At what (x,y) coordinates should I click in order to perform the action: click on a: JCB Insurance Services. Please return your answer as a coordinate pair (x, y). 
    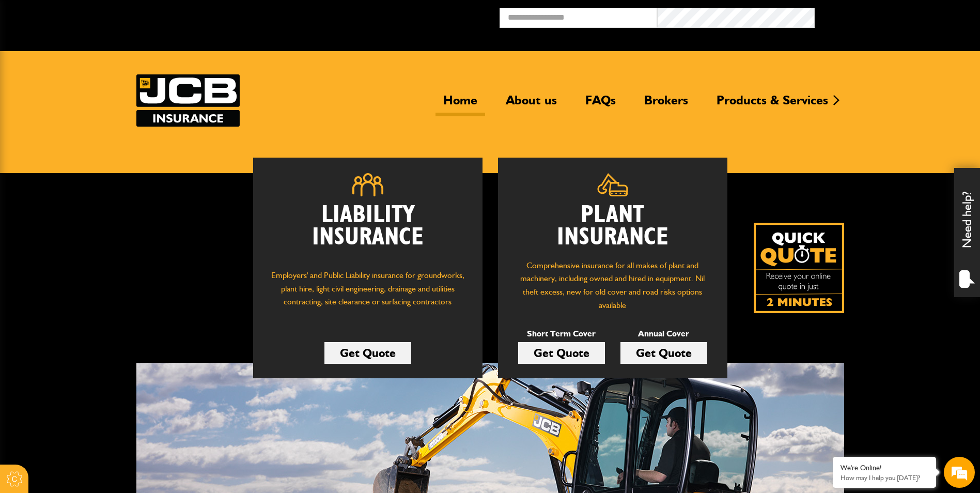
    Looking at the image, I should click on (188, 100).